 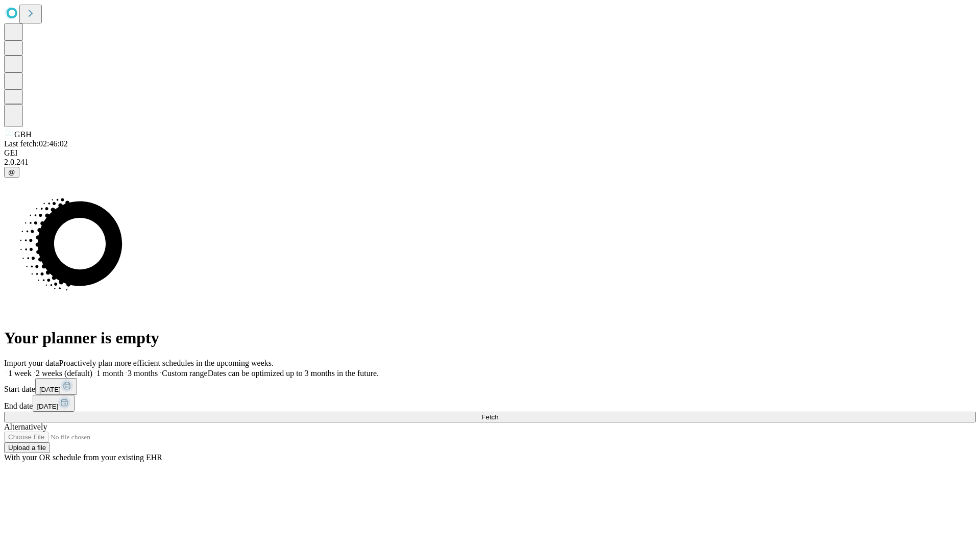 I want to click on span: 3 months, so click(x=142, y=373).